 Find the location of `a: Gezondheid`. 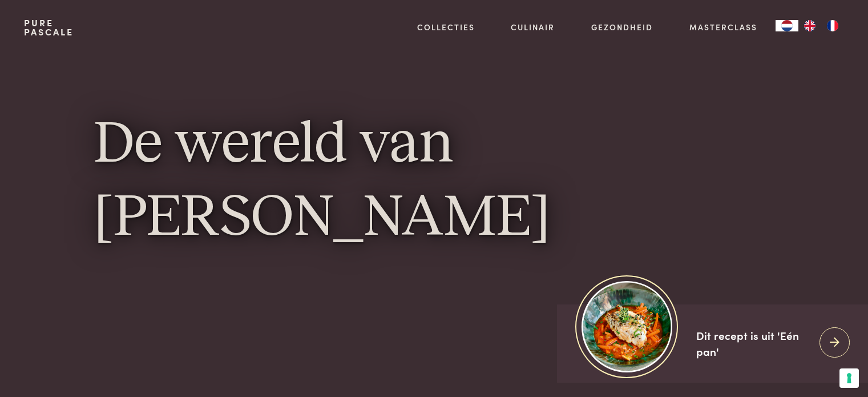

a: Gezondheid is located at coordinates (622, 27).